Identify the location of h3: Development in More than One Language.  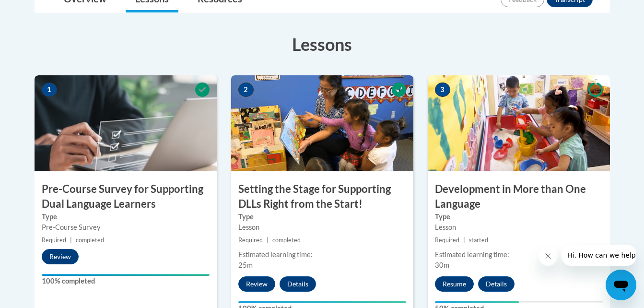
(519, 197).